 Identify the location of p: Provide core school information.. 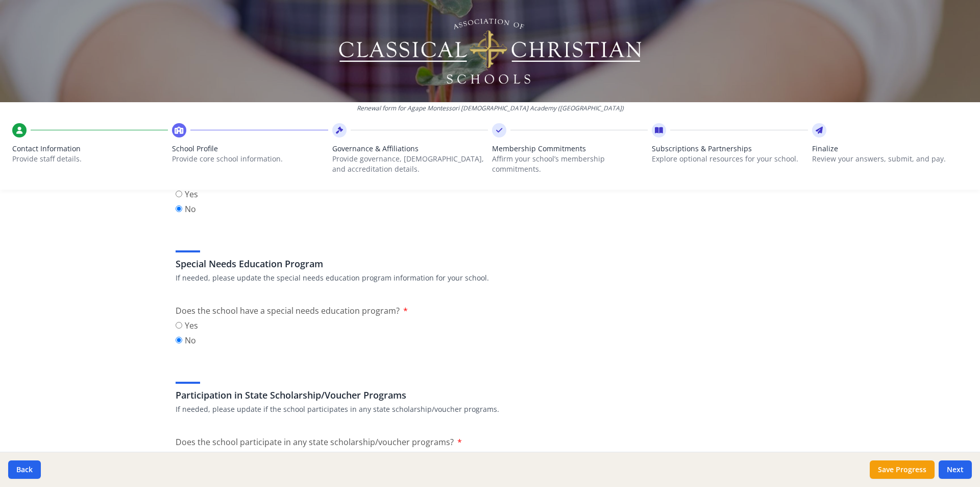
(249, 159).